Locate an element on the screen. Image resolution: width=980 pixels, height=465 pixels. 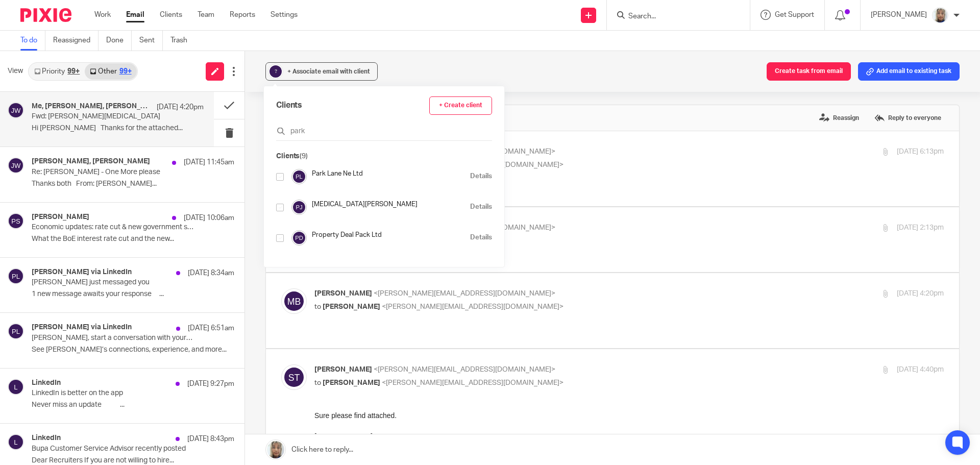
a: Done is located at coordinates (119, 40).